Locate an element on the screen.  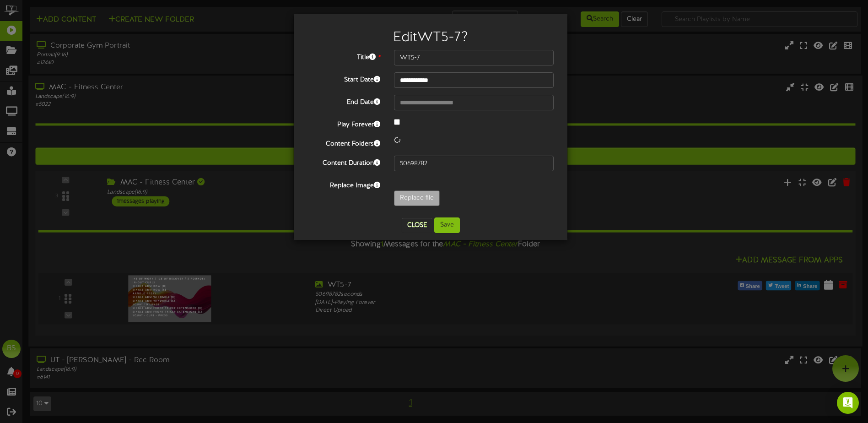
label: End Date is located at coordinates (344, 100).